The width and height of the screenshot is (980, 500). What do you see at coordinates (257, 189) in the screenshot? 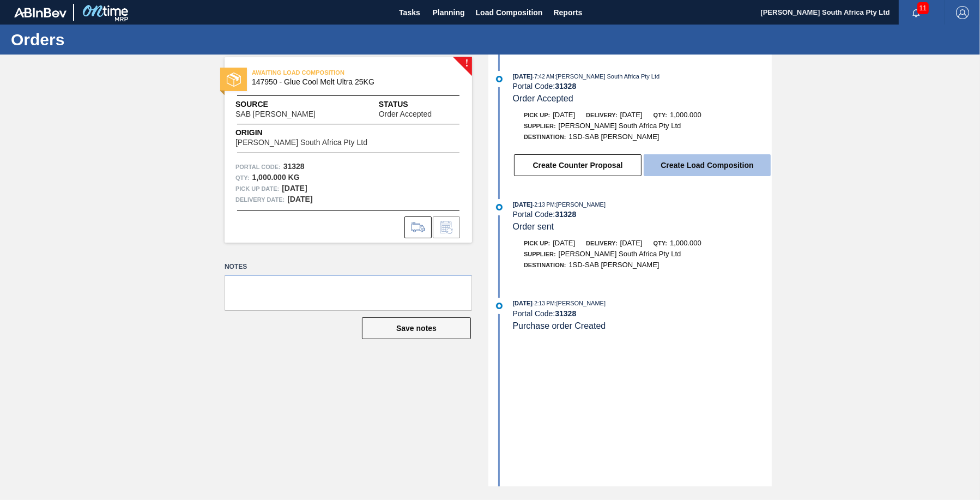
I see `span: Pick up Date:` at bounding box center [257, 189].